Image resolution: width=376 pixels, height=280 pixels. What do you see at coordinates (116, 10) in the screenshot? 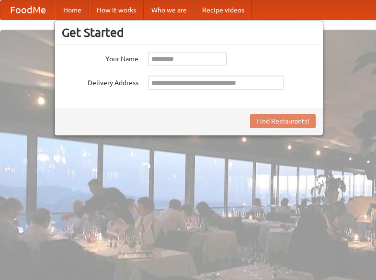
I see `a: How it works` at bounding box center [116, 10].